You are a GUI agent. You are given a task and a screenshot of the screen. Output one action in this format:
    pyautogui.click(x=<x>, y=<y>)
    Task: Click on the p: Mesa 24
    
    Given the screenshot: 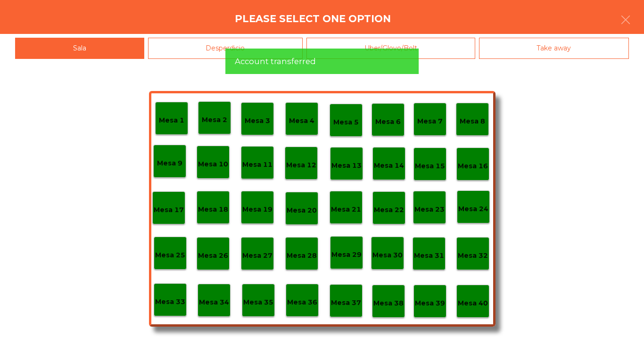 What is the action you would take?
    pyautogui.click(x=473, y=209)
    